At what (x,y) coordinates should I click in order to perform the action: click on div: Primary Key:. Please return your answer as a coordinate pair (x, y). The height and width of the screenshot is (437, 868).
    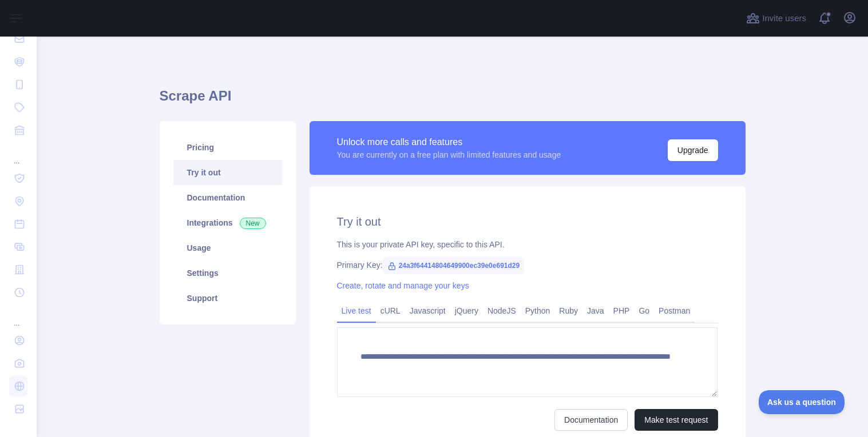
    Looking at the image, I should click on (527, 265).